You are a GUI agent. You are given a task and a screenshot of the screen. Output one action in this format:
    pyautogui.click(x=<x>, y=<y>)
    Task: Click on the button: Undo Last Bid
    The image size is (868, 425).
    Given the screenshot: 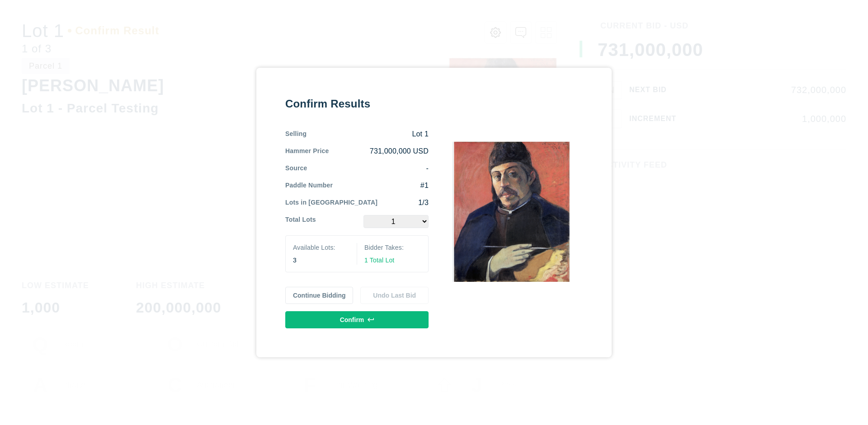 What is the action you would take?
    pyautogui.click(x=394, y=295)
    